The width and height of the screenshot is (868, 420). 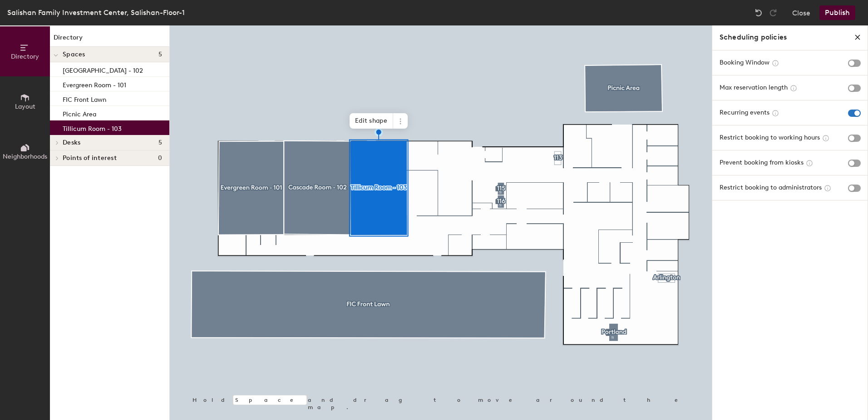 What do you see at coordinates (85, 98) in the screenshot?
I see `p: FIC Front Lawn` at bounding box center [85, 98].